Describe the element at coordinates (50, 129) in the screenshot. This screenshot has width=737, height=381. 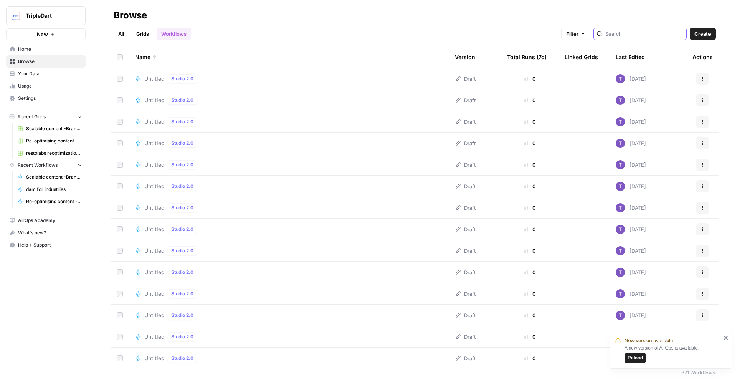
I see `a: Scalable content -Brandlife Grid (1)` at that location.